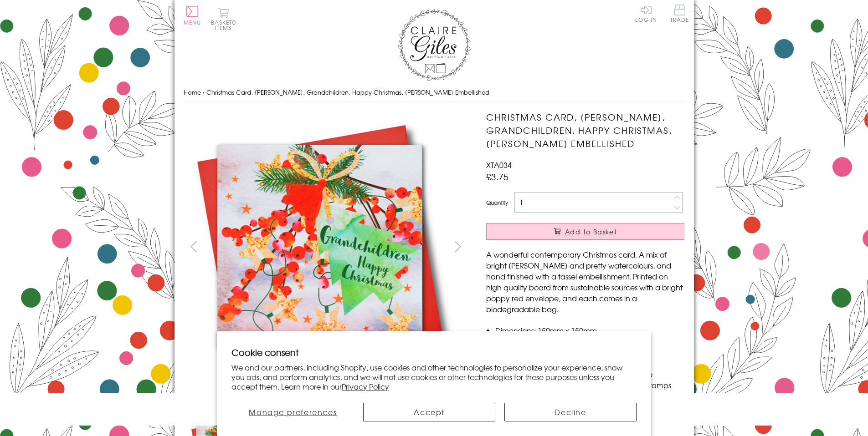 Image resolution: width=868 pixels, height=436 pixels. Describe the element at coordinates (225, 25) in the screenshot. I see `span: 0 items` at that location.